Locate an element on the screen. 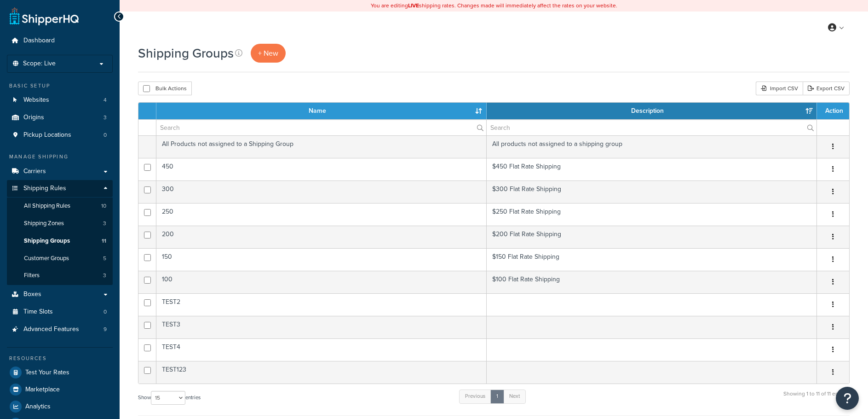  li: Boxes is located at coordinates (60, 294).